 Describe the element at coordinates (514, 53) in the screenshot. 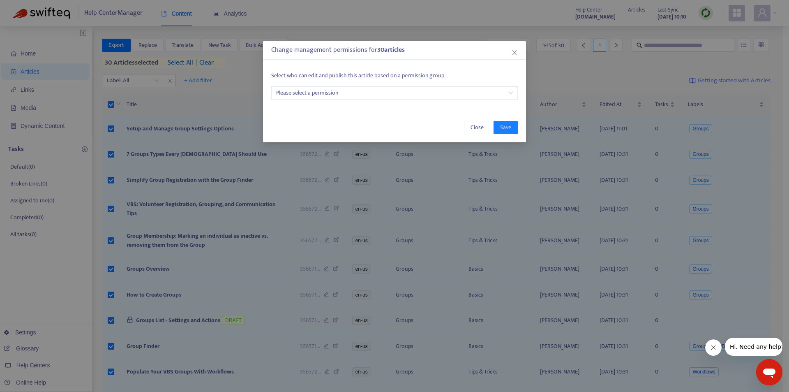

I see `span: close` at that location.